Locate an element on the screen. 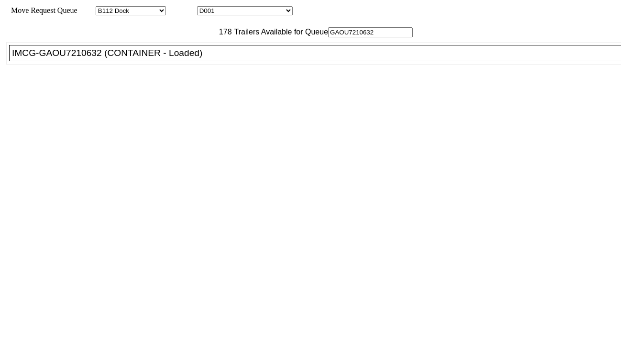  span: Location is located at coordinates (181, 10).